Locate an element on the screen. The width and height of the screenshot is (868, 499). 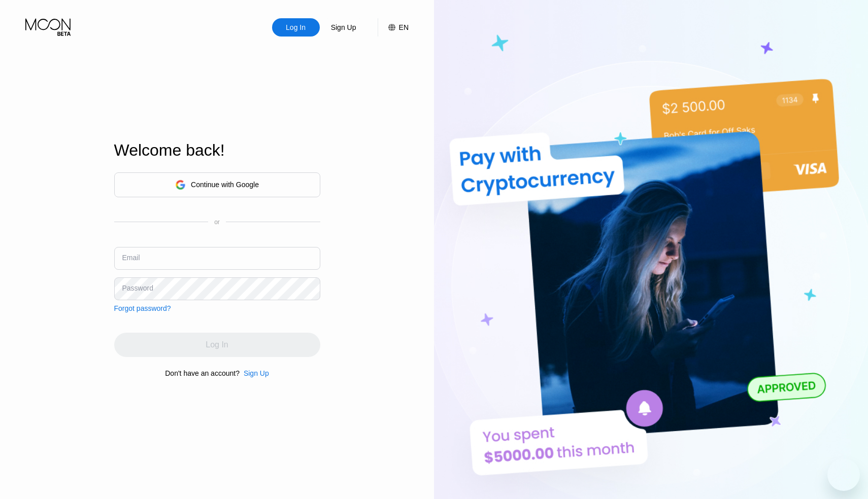
div: Email is located at coordinates (131, 258).